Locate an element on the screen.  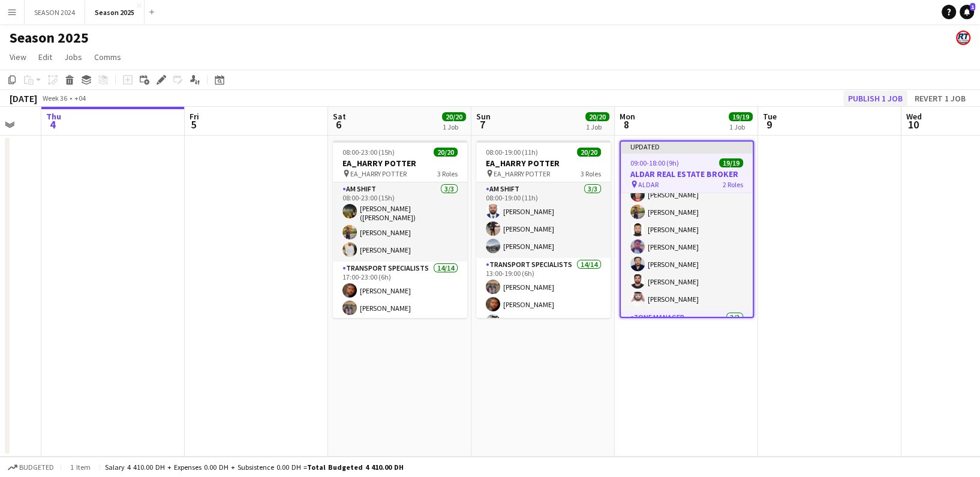
a: View is located at coordinates (18, 57).